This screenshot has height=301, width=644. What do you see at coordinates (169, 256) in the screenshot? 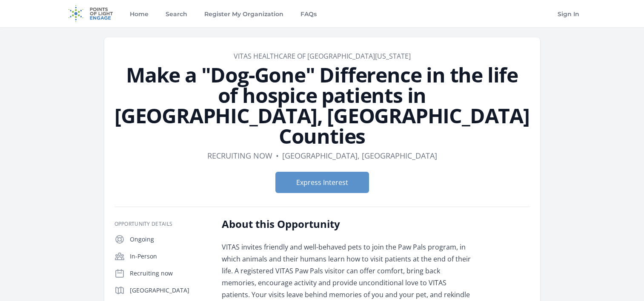
I see `p: In-Person` at bounding box center [169, 256].